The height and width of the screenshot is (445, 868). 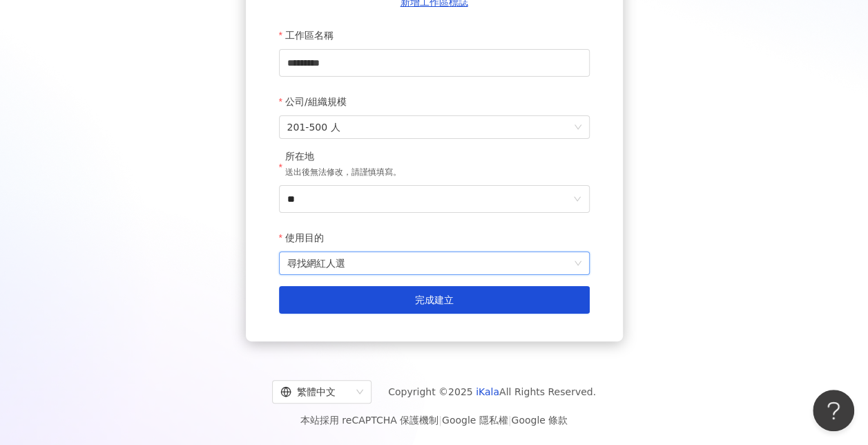 I want to click on a: Google 隱私權, so click(x=475, y=421).